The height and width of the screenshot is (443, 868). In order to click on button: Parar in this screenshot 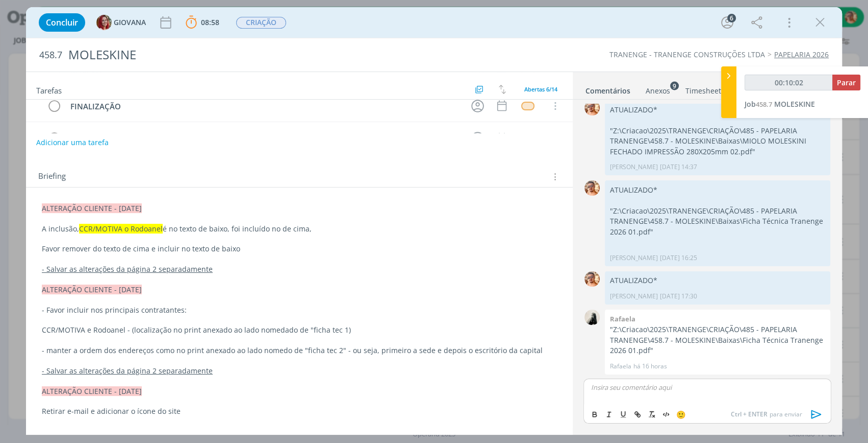, I will do `click(846, 83)`.